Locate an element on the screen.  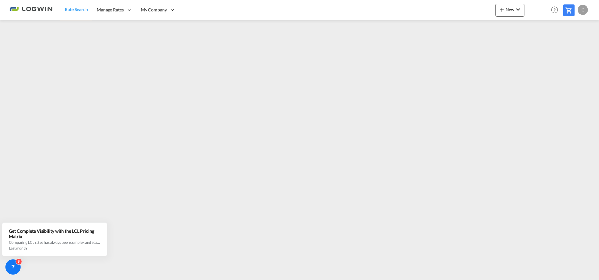
button: icon-plus 400-fgNewicon-chevron-down is located at coordinates (510, 10).